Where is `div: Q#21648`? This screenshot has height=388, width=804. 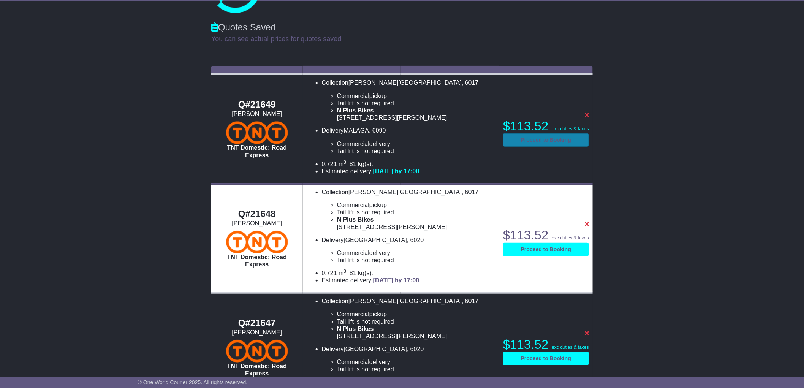
div: Q#21648 is located at coordinates (257, 214).